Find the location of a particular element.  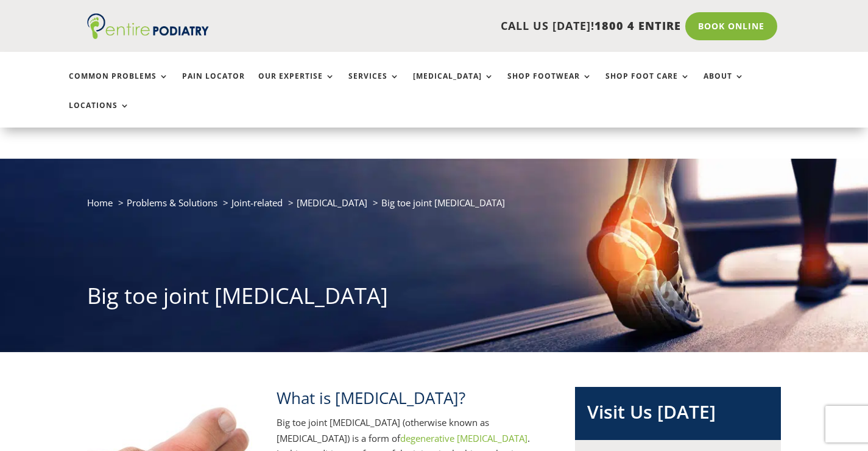

a: Services is located at coordinates (374, 85).